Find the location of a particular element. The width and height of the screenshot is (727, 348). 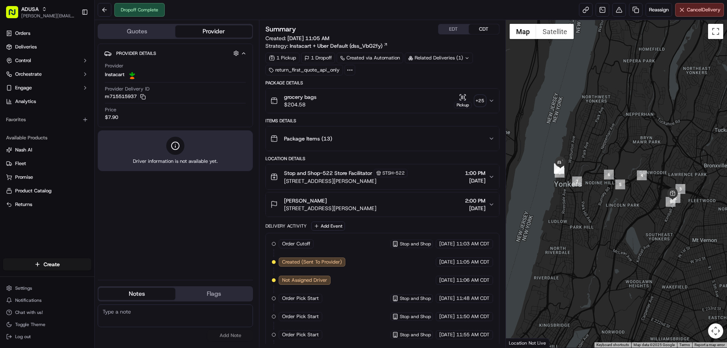

button: Add Event is located at coordinates (328, 226).